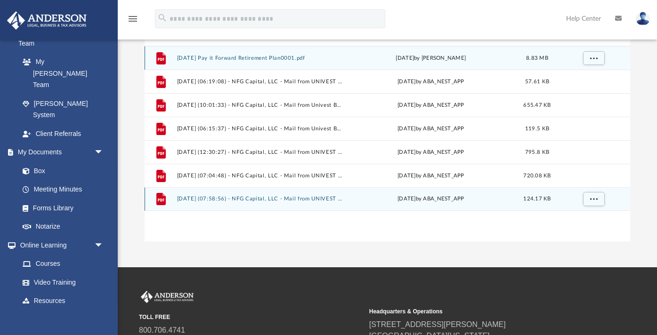  Describe the element at coordinates (537, 176) in the screenshot. I see `span: 720.08 KB` at that location.